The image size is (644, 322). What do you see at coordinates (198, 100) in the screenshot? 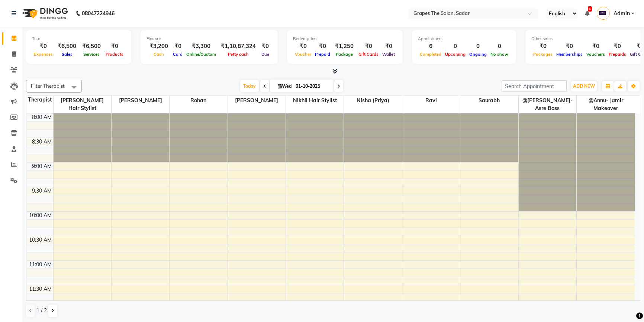
I see `span: rohan` at bounding box center [198, 100].